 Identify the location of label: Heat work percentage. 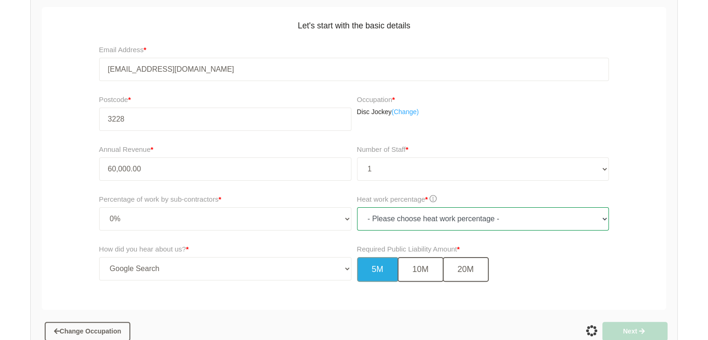
(397, 199).